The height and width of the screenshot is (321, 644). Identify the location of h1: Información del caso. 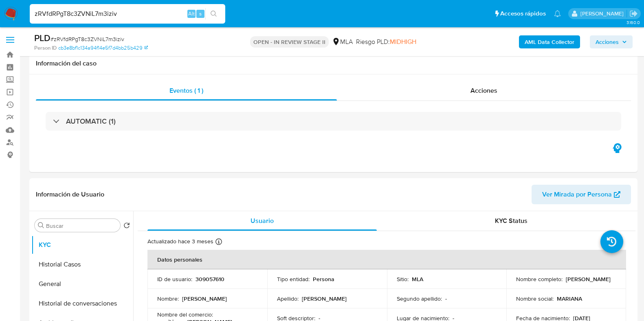
(333, 63).